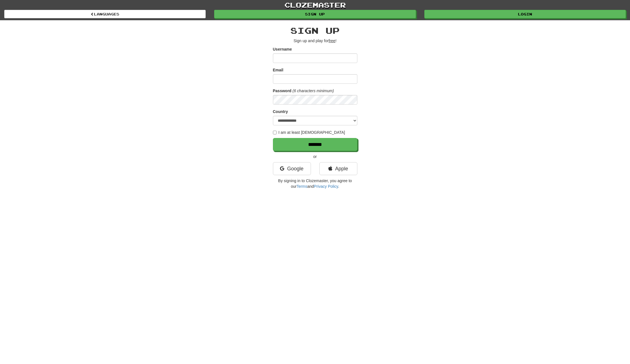 This screenshot has width=630, height=364. Describe the element at coordinates (315, 31) in the screenshot. I see `h2: Sign up` at that location.